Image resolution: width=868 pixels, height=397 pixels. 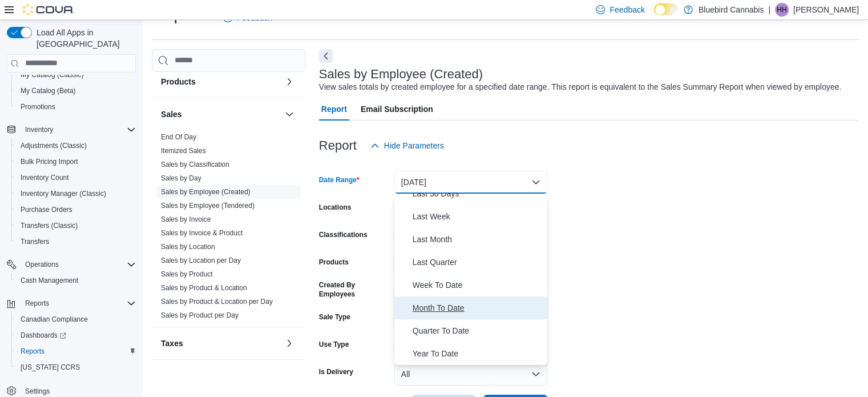 I want to click on span: Sales by Product per Day, so click(x=200, y=315).